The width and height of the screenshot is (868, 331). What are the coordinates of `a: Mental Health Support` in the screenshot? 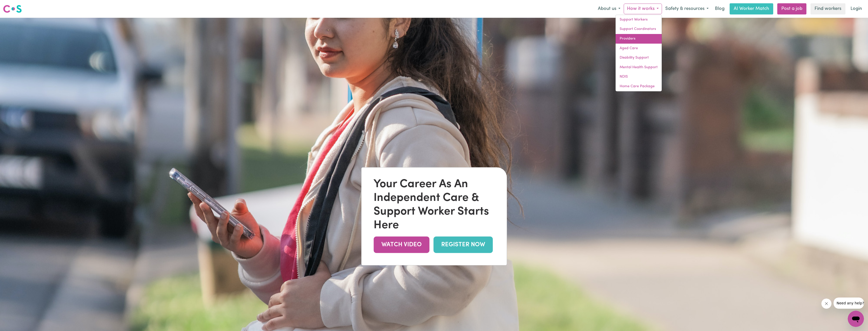 It's located at (638, 67).